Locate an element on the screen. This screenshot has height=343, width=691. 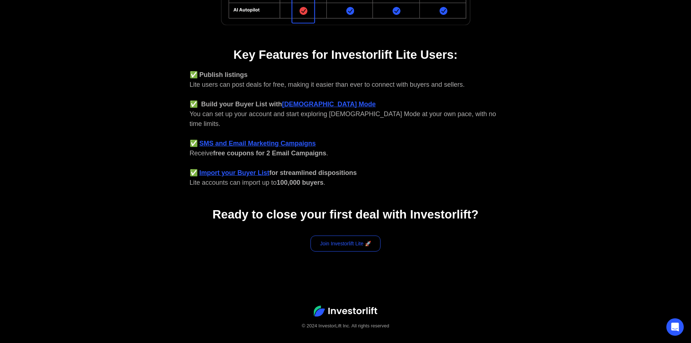
strong: SMS and Email Marketing Campaigns is located at coordinates (258, 143).